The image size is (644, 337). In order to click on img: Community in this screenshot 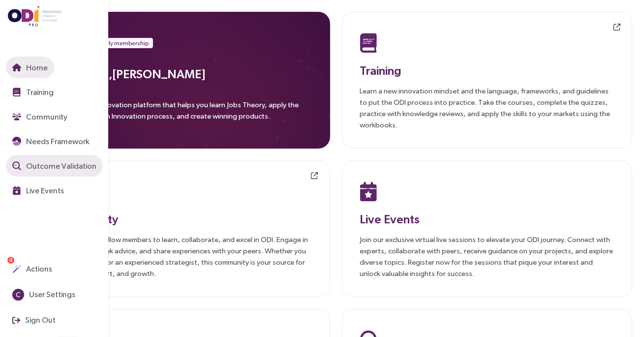, I will do `click(17, 117)`.